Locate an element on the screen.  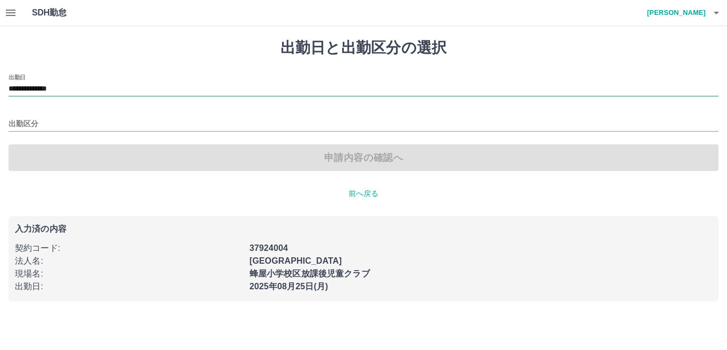
b: 37924004 is located at coordinates (269, 247).